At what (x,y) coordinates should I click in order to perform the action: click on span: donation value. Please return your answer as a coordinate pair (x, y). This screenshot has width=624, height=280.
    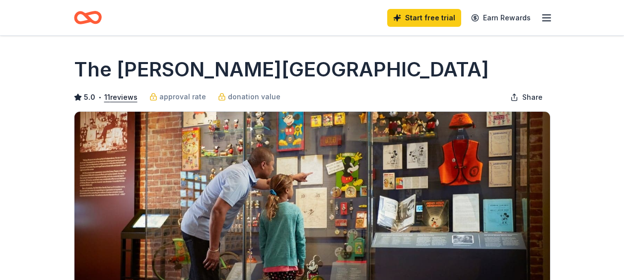
    Looking at the image, I should click on (254, 97).